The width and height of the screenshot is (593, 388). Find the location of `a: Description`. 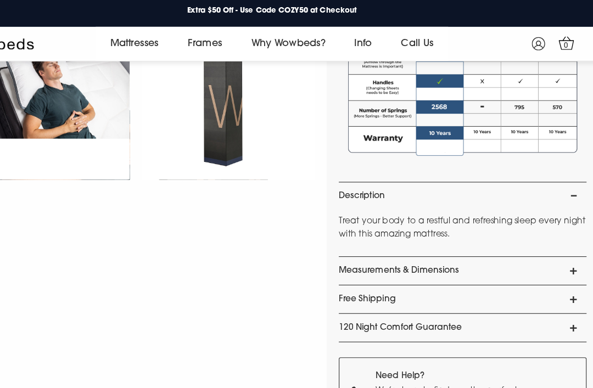

a: Description is located at coordinates (469, 182).